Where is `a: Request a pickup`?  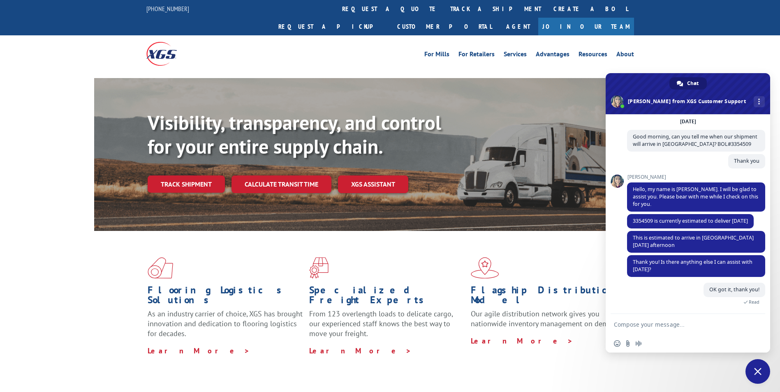 a: Request a pickup is located at coordinates (331, 26).